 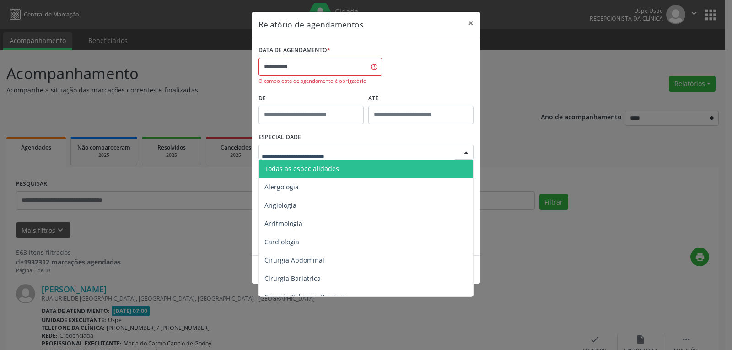 What do you see at coordinates (320, 81) in the screenshot?
I see `div: O campo data de agendamento é obrigatório` at bounding box center [320, 81].